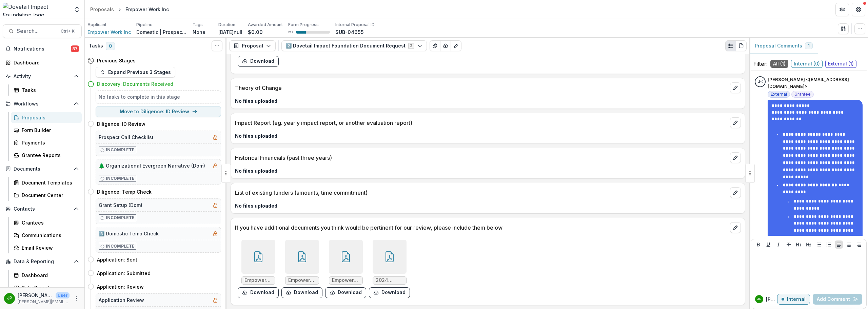 This screenshot has height=309, width=868. Describe the element at coordinates (110, 32) in the screenshot. I see `span: Empower Work Inc` at that location.